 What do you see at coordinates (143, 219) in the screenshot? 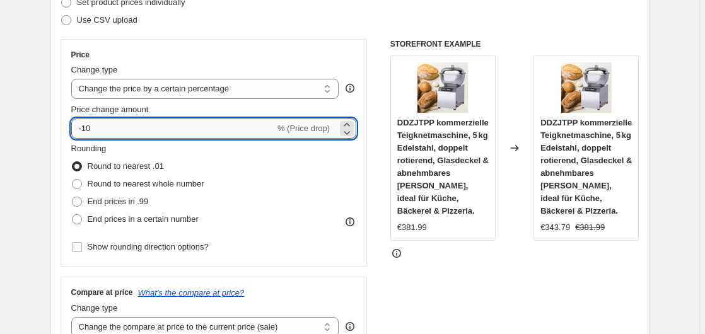
I see `span: End prices in a certain number` at bounding box center [143, 219].